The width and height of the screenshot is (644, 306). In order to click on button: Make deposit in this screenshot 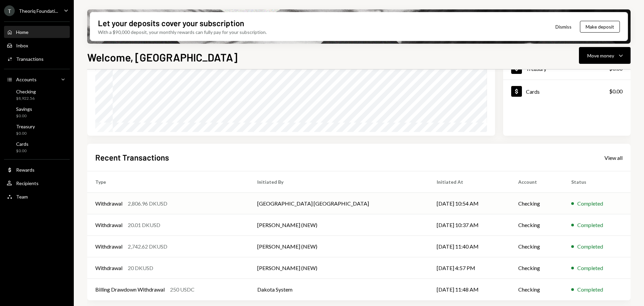, I will do `click(600, 27)`.